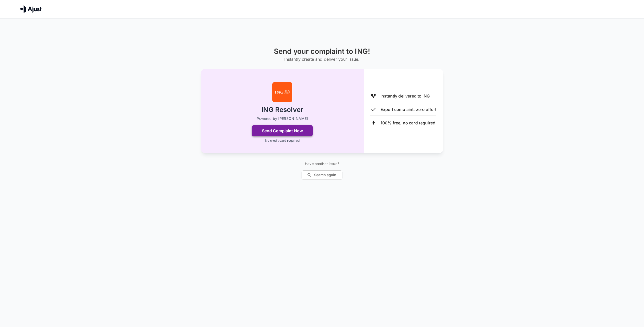 This screenshot has width=644, height=327. I want to click on h1: Send your complaint to ING!, so click(322, 51).